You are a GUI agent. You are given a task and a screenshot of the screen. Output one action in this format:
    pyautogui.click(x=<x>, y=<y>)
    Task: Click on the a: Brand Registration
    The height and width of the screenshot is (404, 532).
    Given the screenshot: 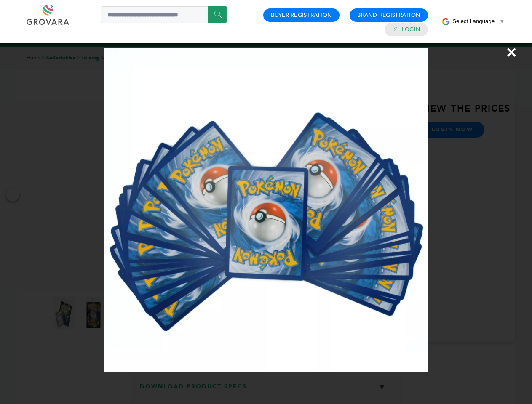 What is the action you would take?
    pyautogui.click(x=389, y=15)
    